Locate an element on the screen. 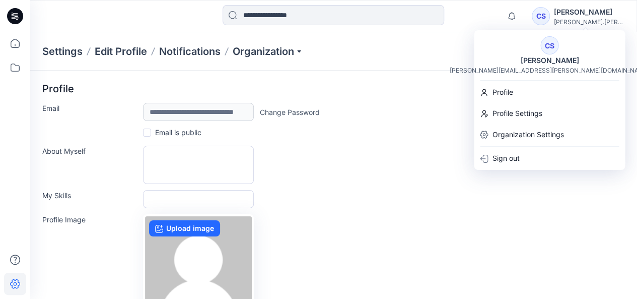 The width and height of the screenshot is (637, 299). a: Notifications is located at coordinates (190, 51).